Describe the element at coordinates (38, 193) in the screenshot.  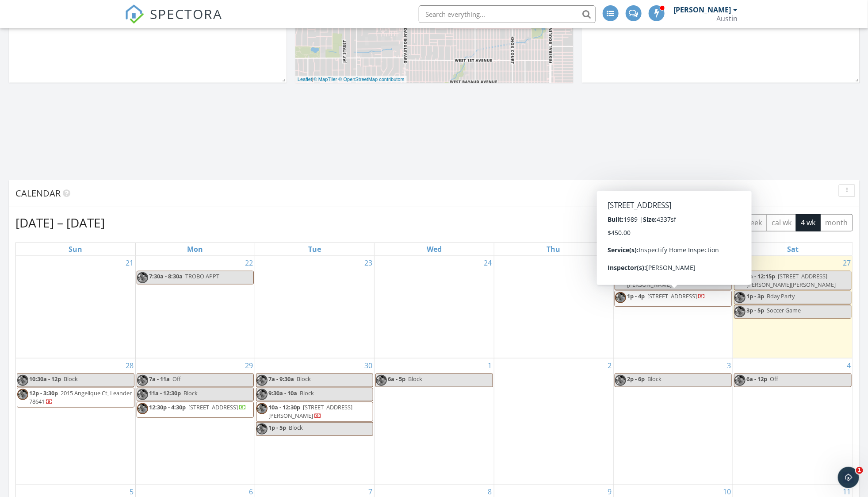
I see `span: Calendar` at that location.